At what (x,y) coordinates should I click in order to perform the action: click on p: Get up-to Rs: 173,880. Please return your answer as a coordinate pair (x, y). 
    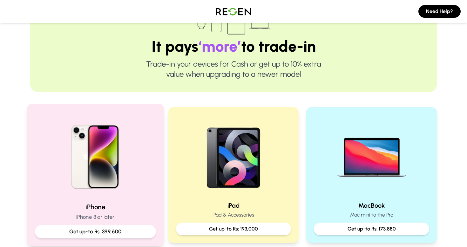
    Looking at the image, I should click on (371, 229).